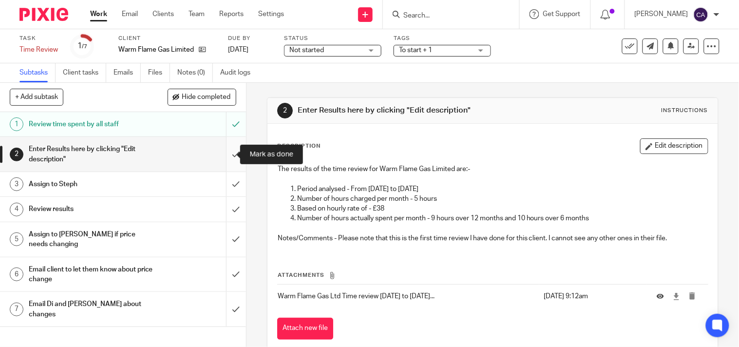 The image size is (739, 347). What do you see at coordinates (91, 274) in the screenshot?
I see `h1: Email client to let them know about price change` at bounding box center [91, 274].